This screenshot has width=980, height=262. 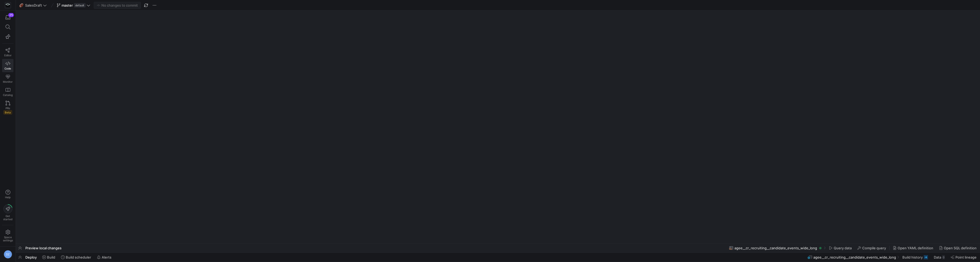 What do you see at coordinates (8, 255) in the screenshot?
I see `button: DZ` at bounding box center [8, 255].